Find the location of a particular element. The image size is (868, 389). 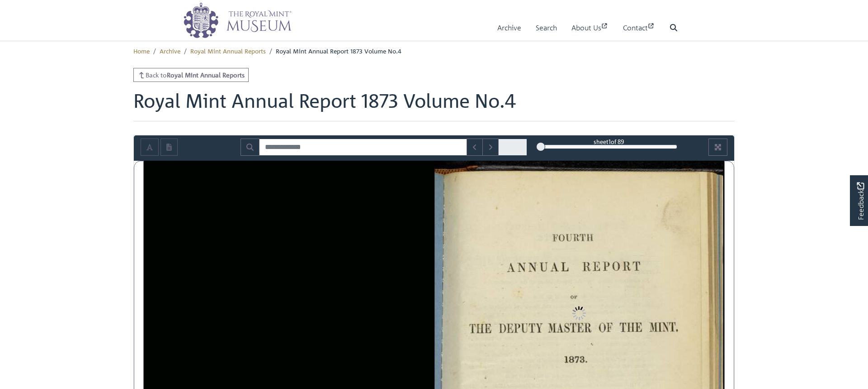

span: 1 is located at coordinates (609, 141).